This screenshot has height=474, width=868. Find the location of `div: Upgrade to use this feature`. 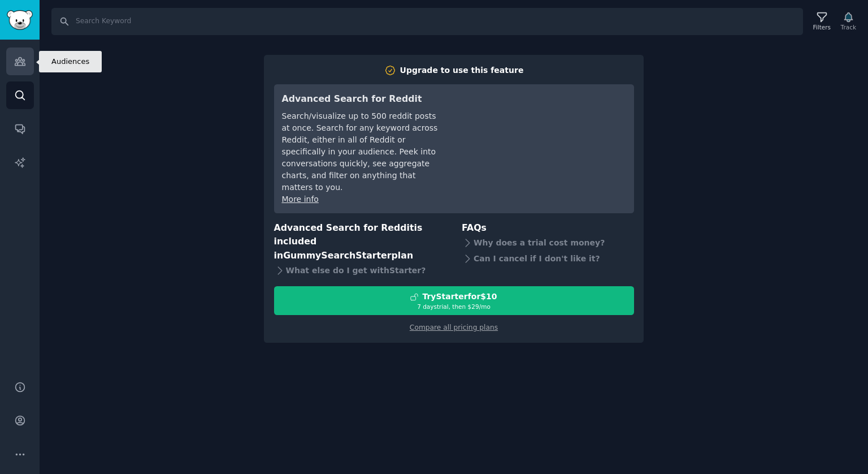

div: Upgrade to use this feature is located at coordinates (462, 70).